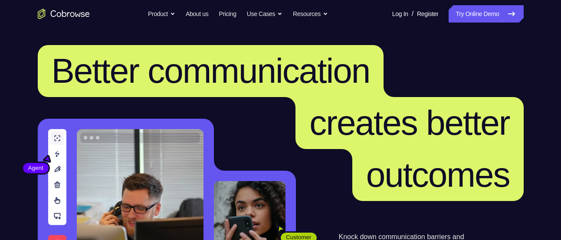 This screenshot has height=240, width=561. What do you see at coordinates (486, 14) in the screenshot?
I see `a: Try Online Demo` at bounding box center [486, 14].